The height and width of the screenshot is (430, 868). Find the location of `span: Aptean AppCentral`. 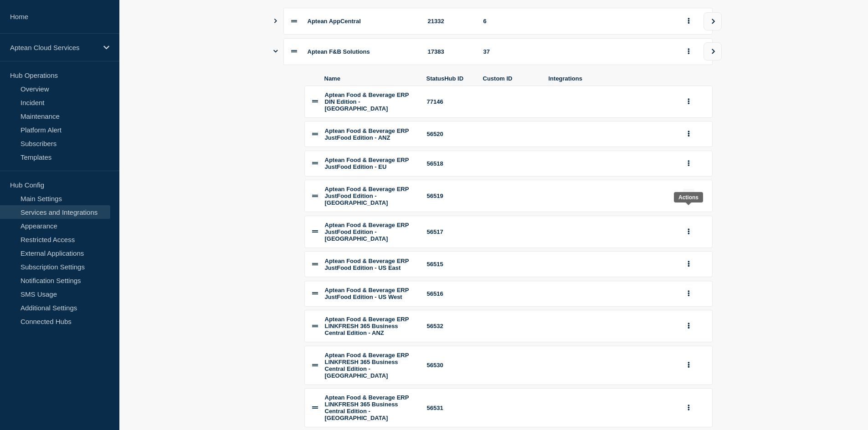

span: Aptean AppCentral is located at coordinates (334, 21).